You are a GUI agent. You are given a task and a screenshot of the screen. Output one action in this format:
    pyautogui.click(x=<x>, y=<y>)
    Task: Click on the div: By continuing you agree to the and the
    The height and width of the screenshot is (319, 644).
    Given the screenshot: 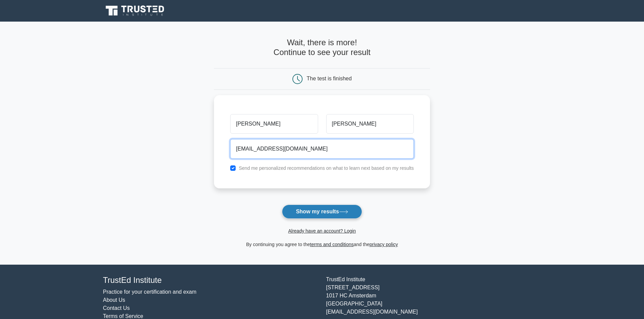 What is the action you would take?
    pyautogui.click(x=322, y=244)
    